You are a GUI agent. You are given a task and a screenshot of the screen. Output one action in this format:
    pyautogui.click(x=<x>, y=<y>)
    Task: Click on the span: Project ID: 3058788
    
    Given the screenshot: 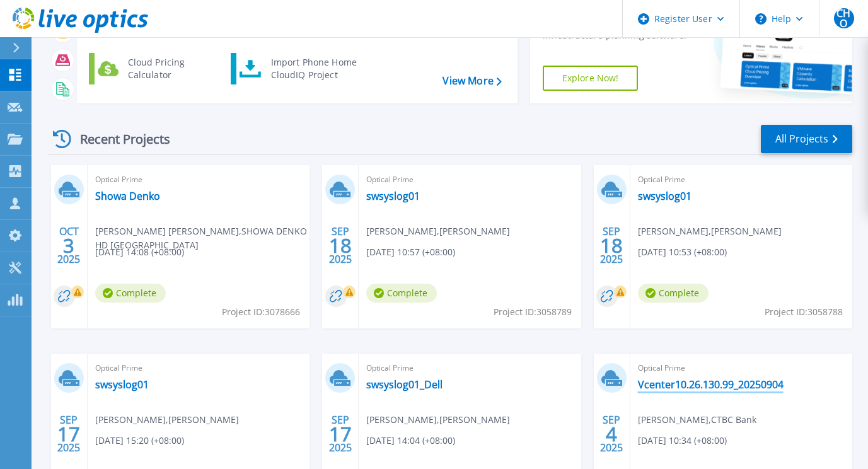 What is the action you would take?
    pyautogui.click(x=804, y=312)
    